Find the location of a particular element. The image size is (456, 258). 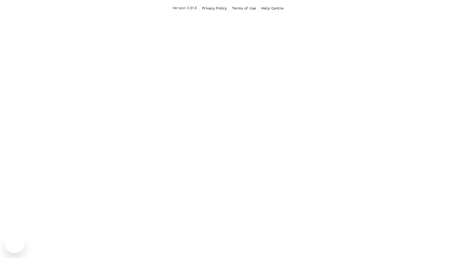

span: Terms of Use is located at coordinates (244, 8).